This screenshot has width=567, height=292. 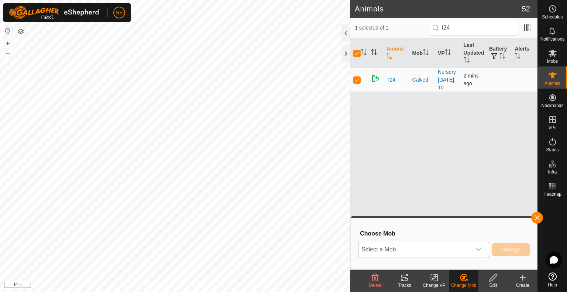 What do you see at coordinates (553, 150) in the screenshot?
I see `span: Status` at bounding box center [553, 150].